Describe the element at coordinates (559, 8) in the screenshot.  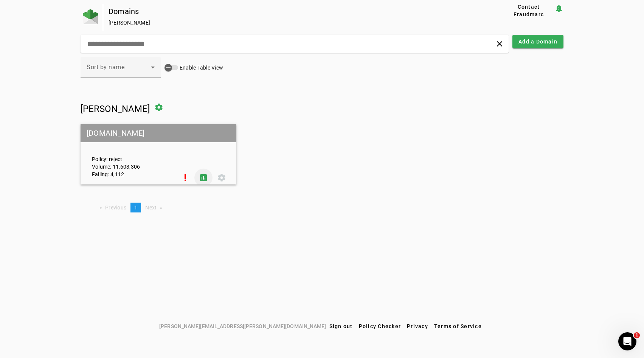
I see `mat-icon: notification_important` at that location.